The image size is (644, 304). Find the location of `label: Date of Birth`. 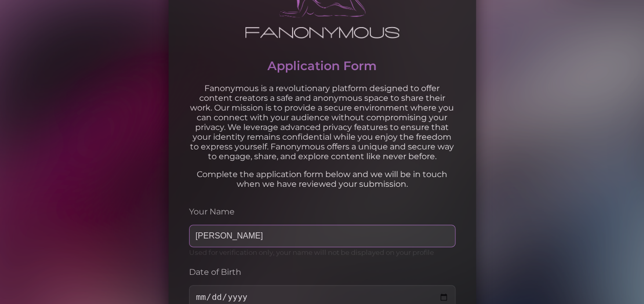

label: Date of Birth is located at coordinates (322, 272).